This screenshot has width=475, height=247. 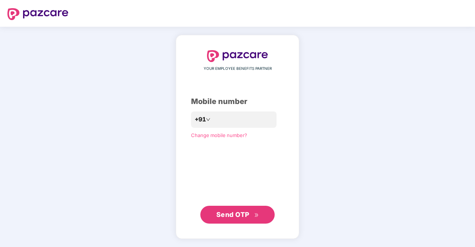 What do you see at coordinates (219, 135) in the screenshot?
I see `span: Change mobile number?` at bounding box center [219, 135].